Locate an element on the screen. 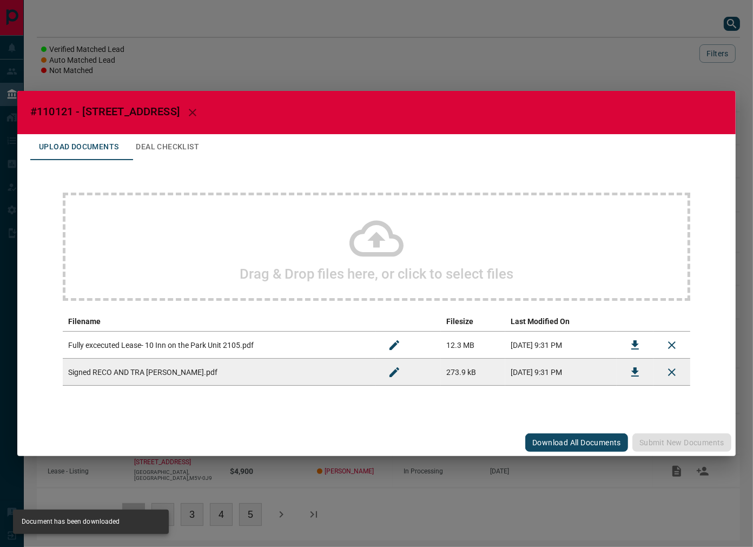  td: 273.9 kB is located at coordinates (473, 372).